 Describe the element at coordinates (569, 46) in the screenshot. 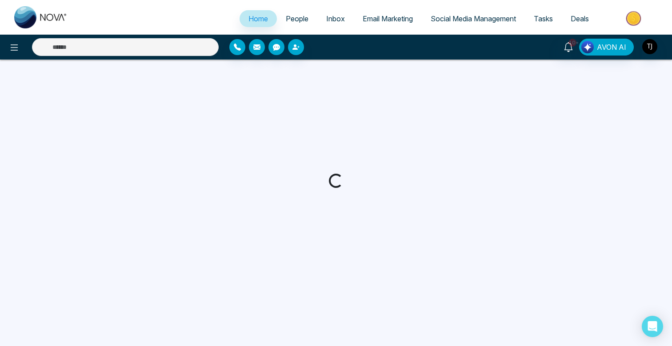

I see `a: 10+` at that location.